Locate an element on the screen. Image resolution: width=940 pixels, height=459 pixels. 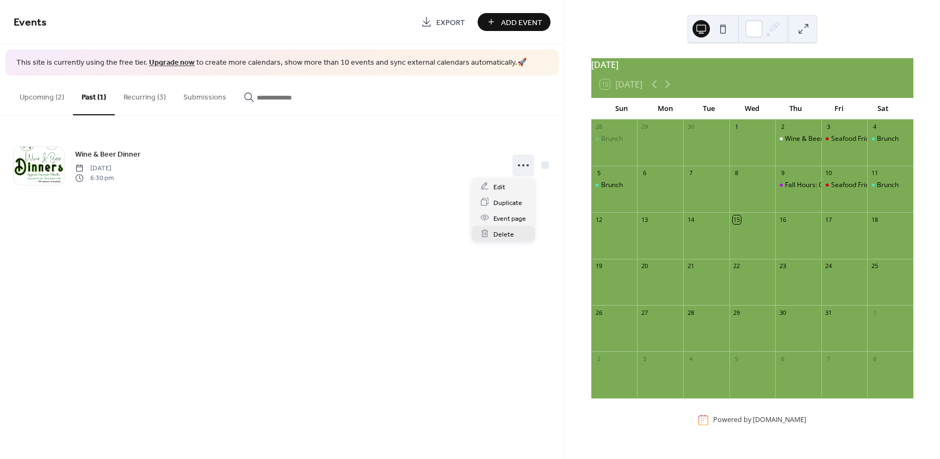
button: Past (1) is located at coordinates (94, 95).